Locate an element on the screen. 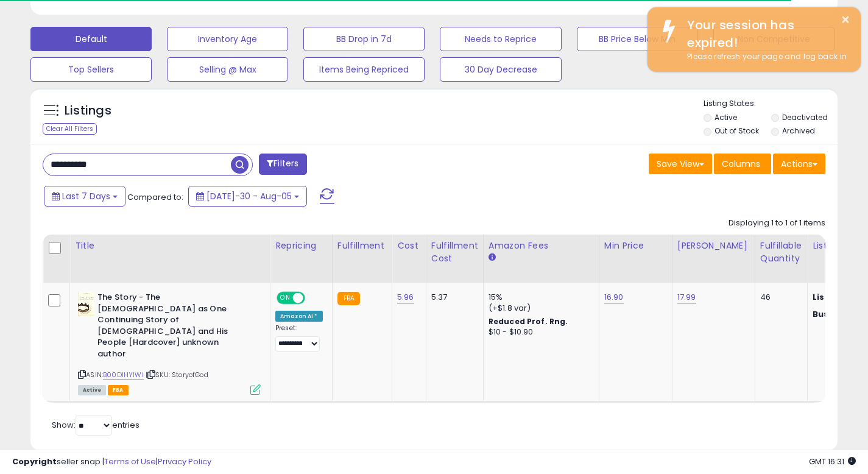 The height and width of the screenshot is (474, 868). img: 41AFmj5z2jL._SL40_.jpg is located at coordinates (86, 304).